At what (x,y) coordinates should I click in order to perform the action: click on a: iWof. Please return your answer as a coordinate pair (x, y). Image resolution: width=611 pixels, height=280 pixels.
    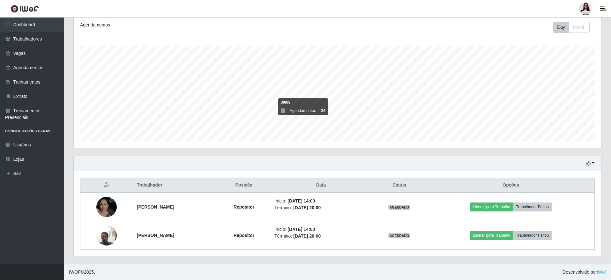
    Looking at the image, I should click on (601, 272).